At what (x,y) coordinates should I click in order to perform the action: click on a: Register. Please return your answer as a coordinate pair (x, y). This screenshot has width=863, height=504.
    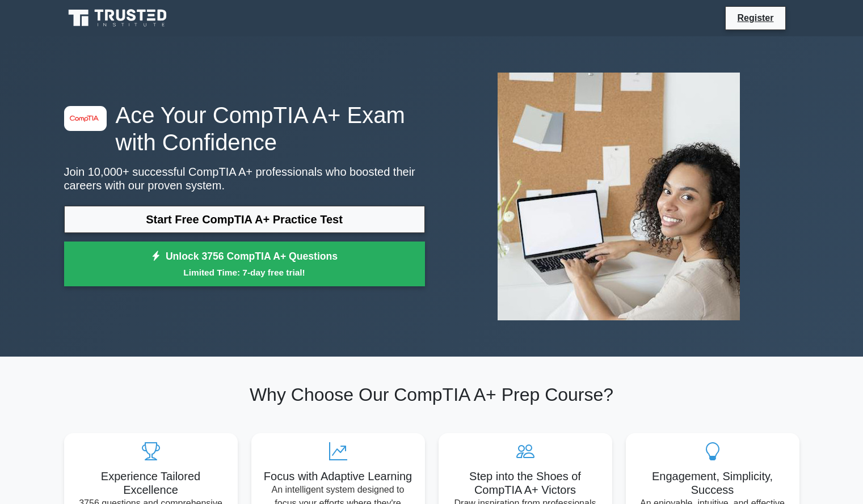
    Looking at the image, I should click on (755, 18).